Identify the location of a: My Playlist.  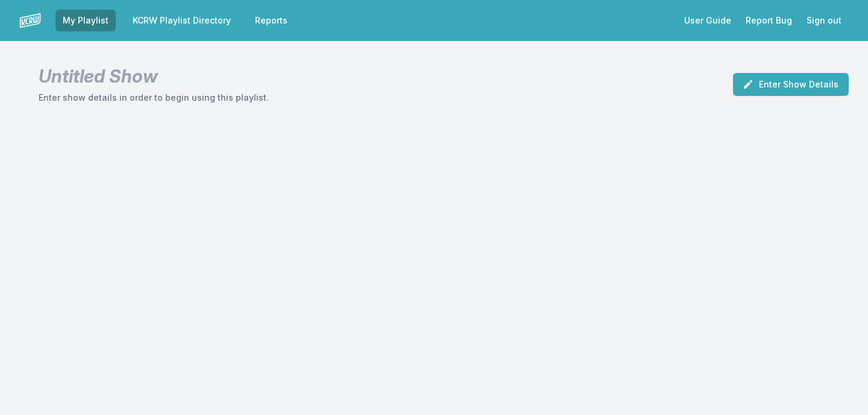
(85, 20).